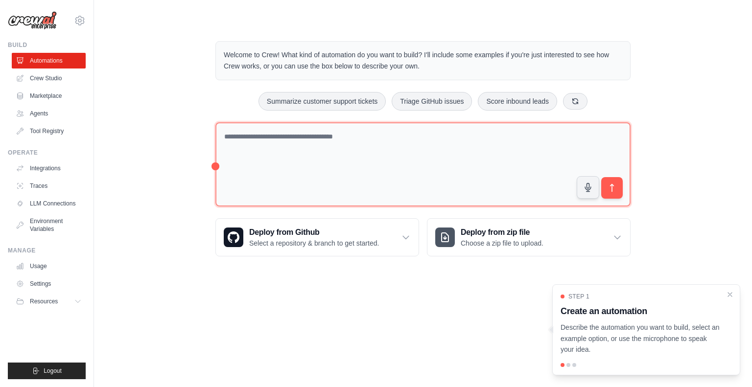  Describe the element at coordinates (46, 45) in the screenshot. I see `div: Build` at that location.